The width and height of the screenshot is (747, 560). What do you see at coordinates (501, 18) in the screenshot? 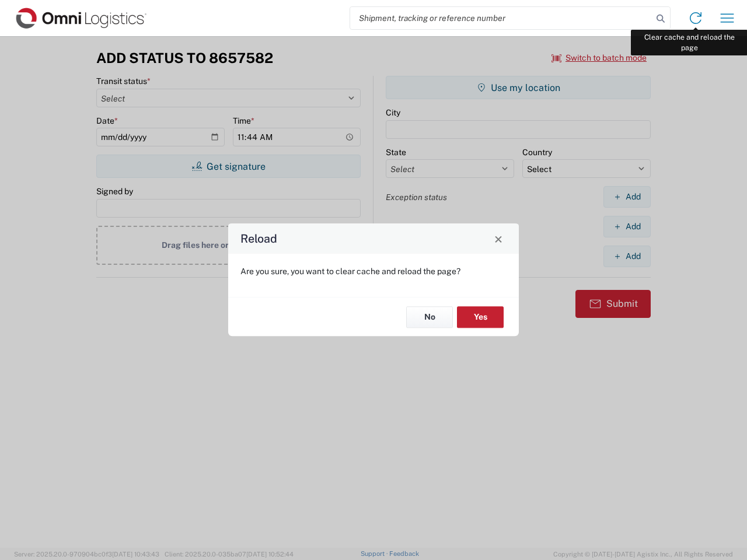
I see `input: Shipment, tracking or reference number` at bounding box center [501, 18].